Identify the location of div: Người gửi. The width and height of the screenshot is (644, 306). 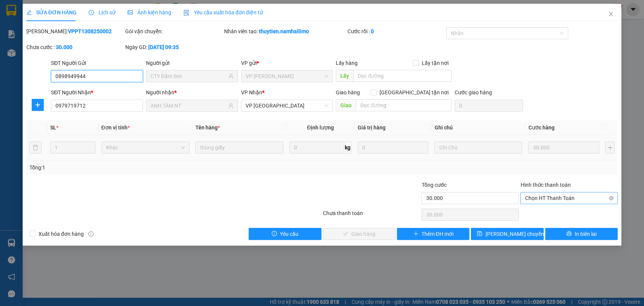
(192, 63).